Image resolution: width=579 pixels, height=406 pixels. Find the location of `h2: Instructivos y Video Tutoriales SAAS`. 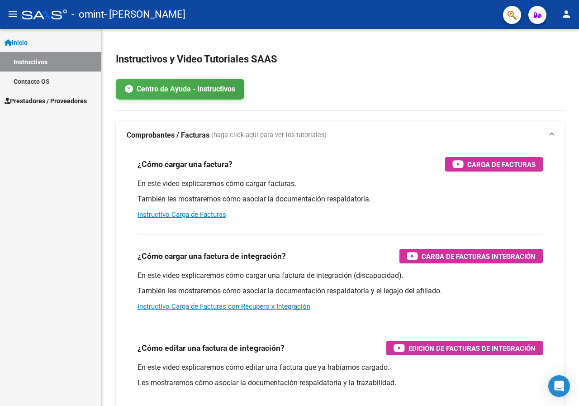

h2: Instructivos y Video Tutoriales SAAS is located at coordinates (340, 59).